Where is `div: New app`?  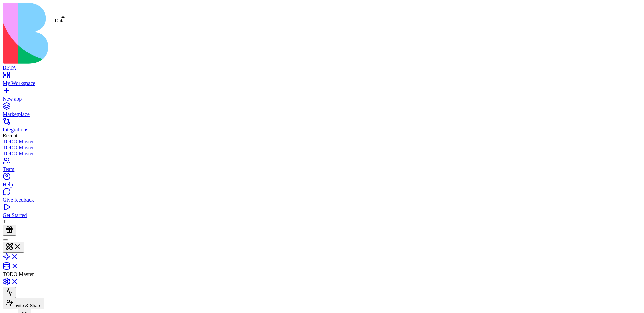
div: New app is located at coordinates (322, 99).